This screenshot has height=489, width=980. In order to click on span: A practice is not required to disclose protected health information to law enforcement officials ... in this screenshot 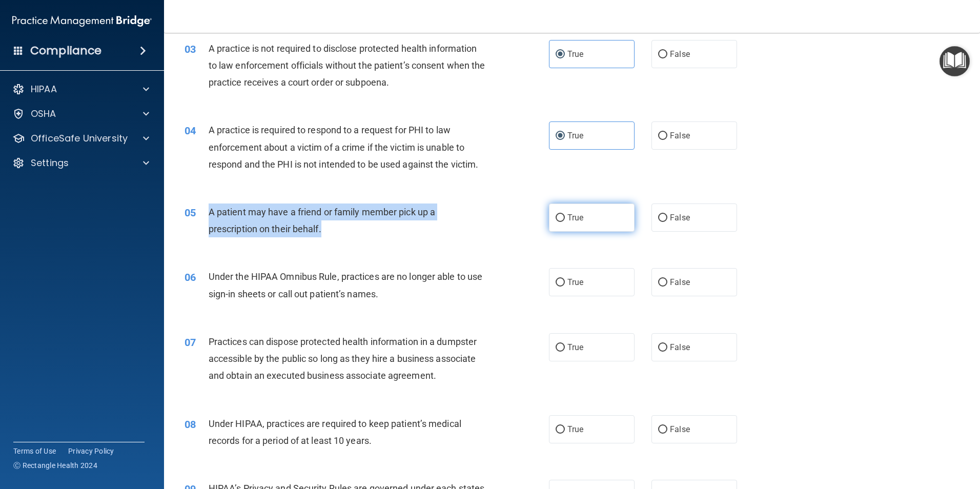, I will do `click(347, 65)`.